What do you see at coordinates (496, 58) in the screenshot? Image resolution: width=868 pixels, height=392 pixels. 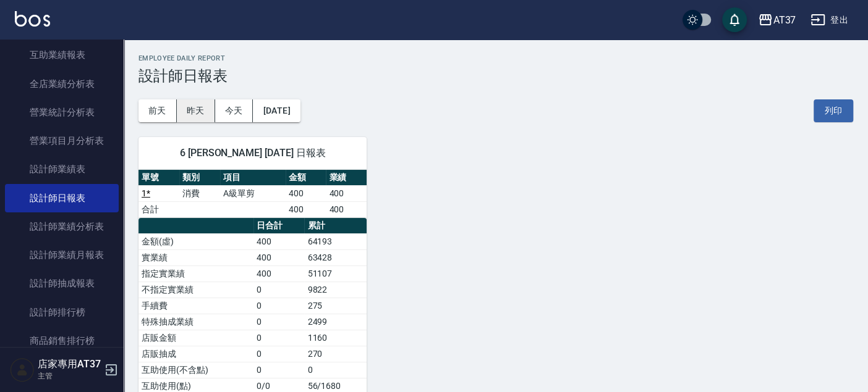 I see `h2: Employee Daily Report` at bounding box center [496, 58].